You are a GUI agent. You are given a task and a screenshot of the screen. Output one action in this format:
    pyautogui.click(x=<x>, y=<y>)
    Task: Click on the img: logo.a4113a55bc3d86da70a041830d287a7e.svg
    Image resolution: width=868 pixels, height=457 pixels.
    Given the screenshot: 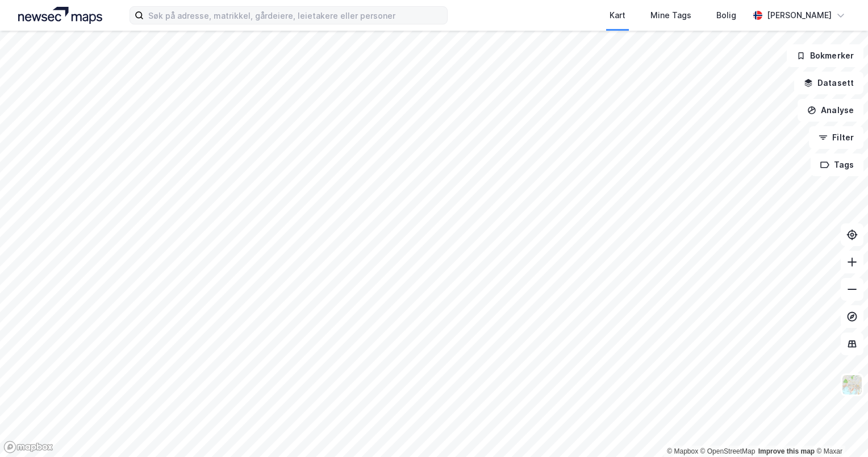 What is the action you would take?
    pyautogui.click(x=60, y=15)
    